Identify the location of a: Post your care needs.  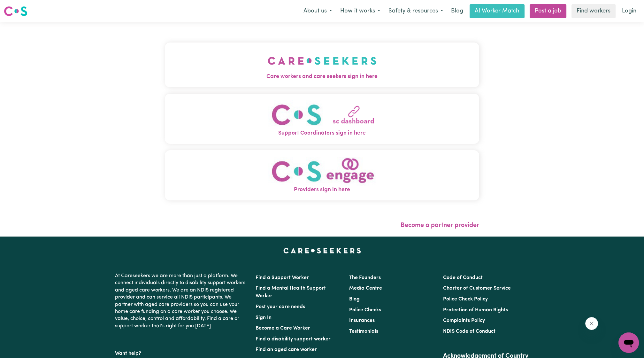
(280, 307).